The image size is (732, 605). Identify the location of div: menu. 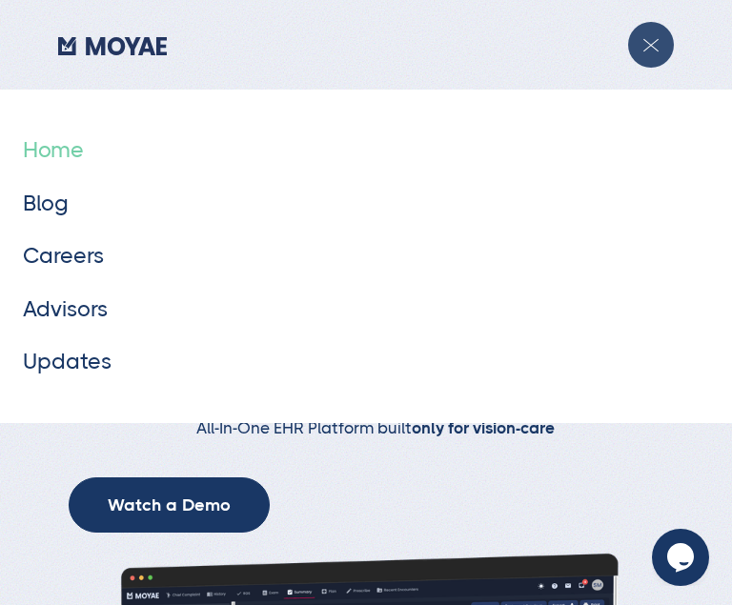
(651, 45).